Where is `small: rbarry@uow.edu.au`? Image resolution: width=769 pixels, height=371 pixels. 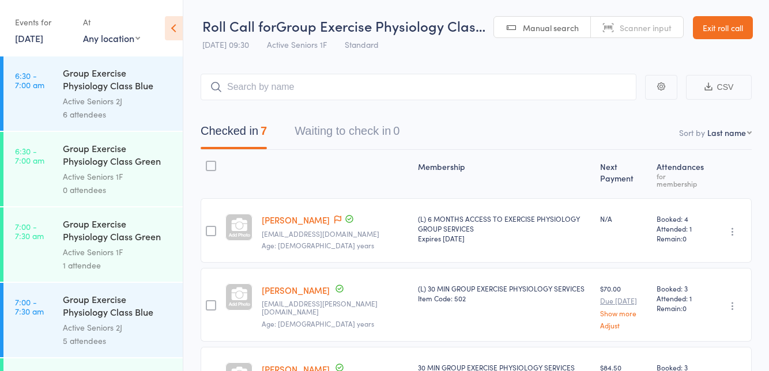 small: rbarry@uow.edu.au is located at coordinates (335, 234).